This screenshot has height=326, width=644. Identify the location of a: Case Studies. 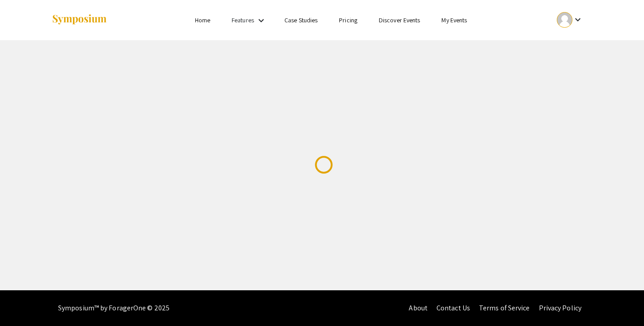
(301, 20).